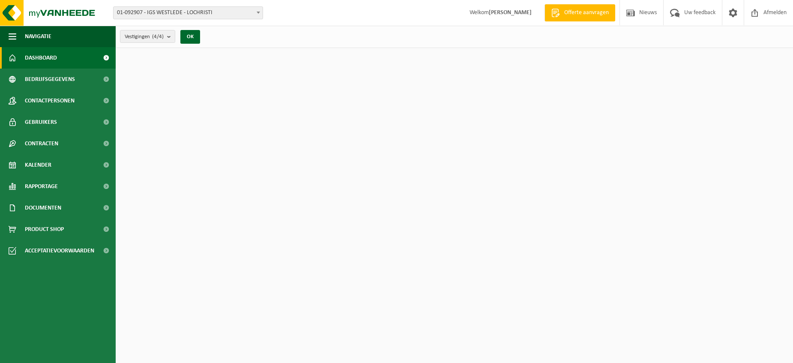 This screenshot has height=363, width=793. Describe the element at coordinates (43, 208) in the screenshot. I see `span: Documenten` at that location.